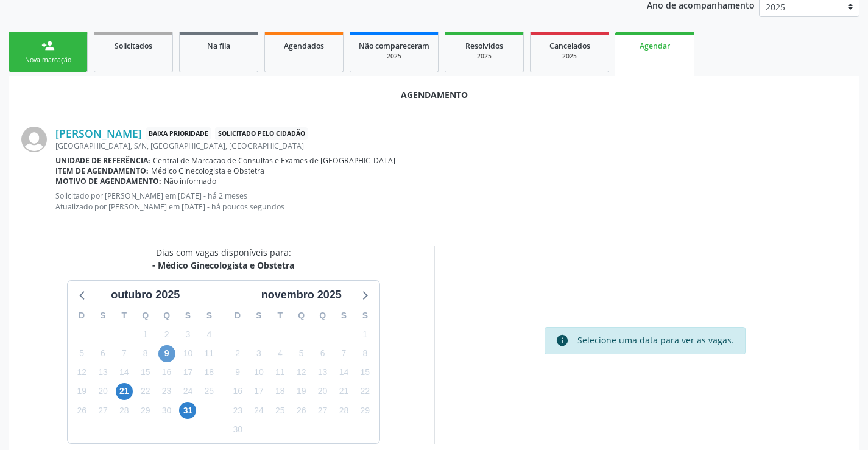  Describe the element at coordinates (103, 411) in the screenshot. I see `span: segunda-feira, 27 de outubro de 2025` at that location.